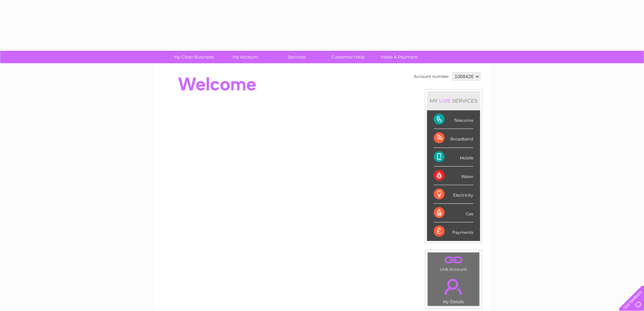  Describe the element at coordinates (400, 57) in the screenshot. I see `a: Make A Payment` at that location.